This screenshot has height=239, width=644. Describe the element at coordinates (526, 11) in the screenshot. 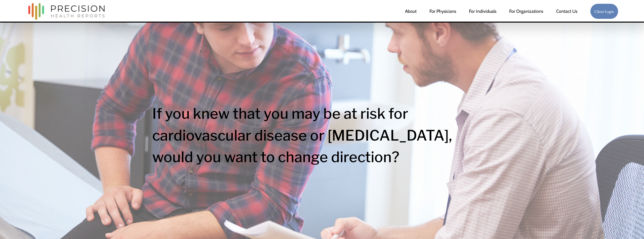

I see `a: folder dropdown` at that location.